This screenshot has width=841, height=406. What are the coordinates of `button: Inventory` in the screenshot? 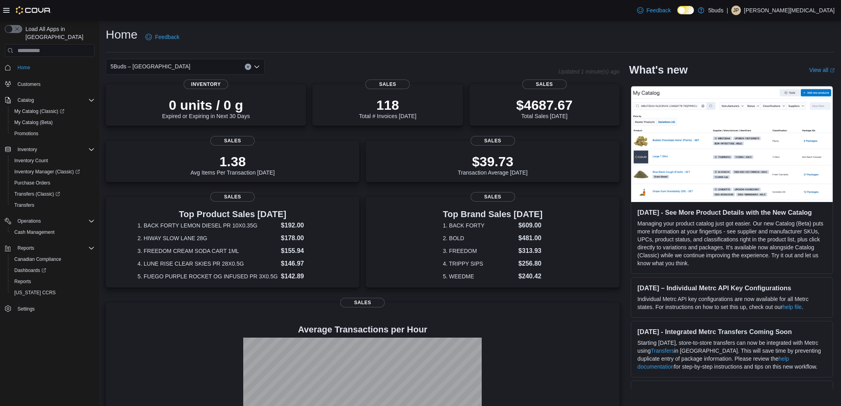 It's located at (50, 150).